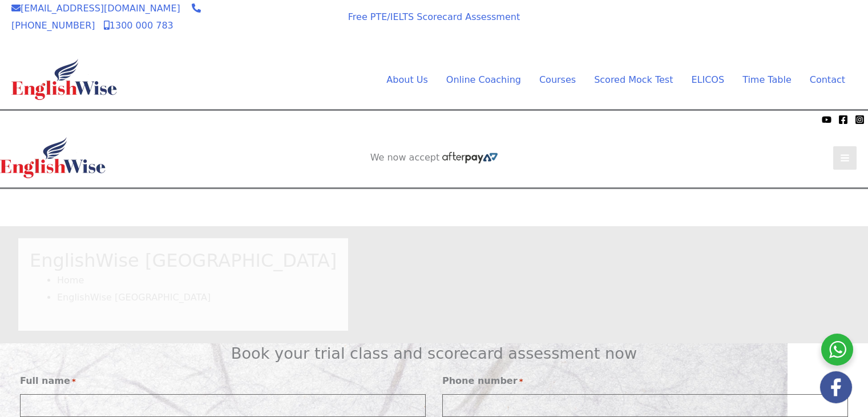 Image resolution: width=868 pixels, height=417 pixels. Describe the element at coordinates (483, 80) in the screenshot. I see `a: Online CoachingMenu Toggle` at that location.